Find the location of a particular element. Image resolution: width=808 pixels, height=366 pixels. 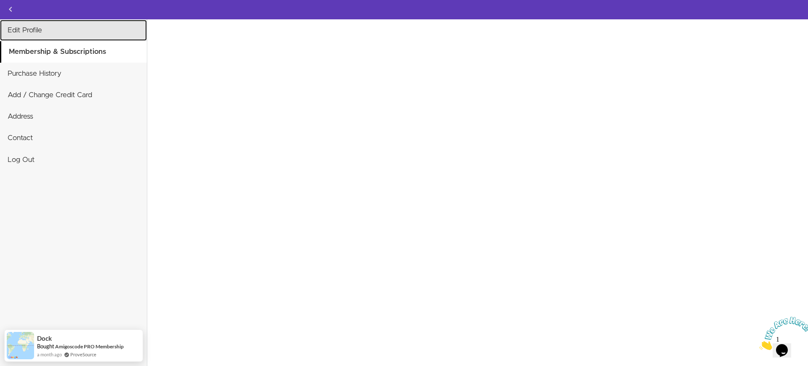

a: Membership & Subscriptions is located at coordinates (74, 52).